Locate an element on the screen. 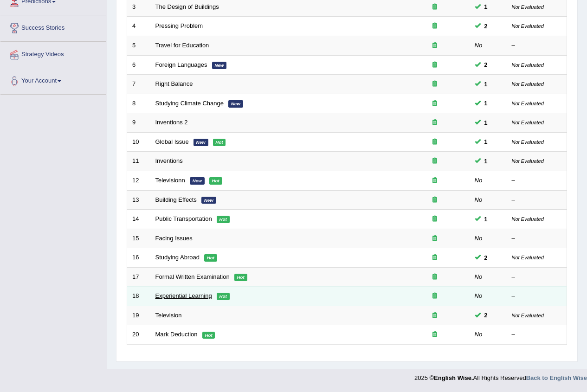 The width and height of the screenshot is (587, 392). td: 11 is located at coordinates (139, 162).